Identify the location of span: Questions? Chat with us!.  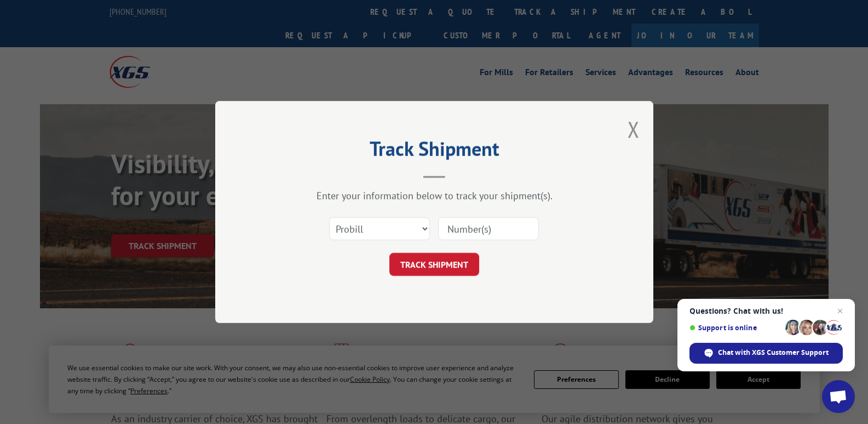
(766, 311).